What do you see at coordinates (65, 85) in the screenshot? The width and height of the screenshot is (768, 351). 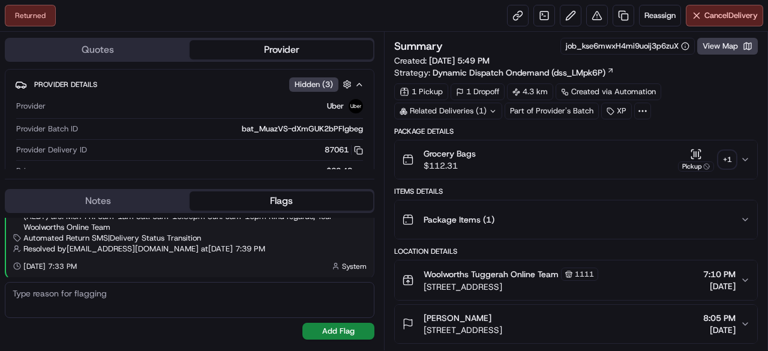 I see `span: Provider Details` at bounding box center [65, 85].